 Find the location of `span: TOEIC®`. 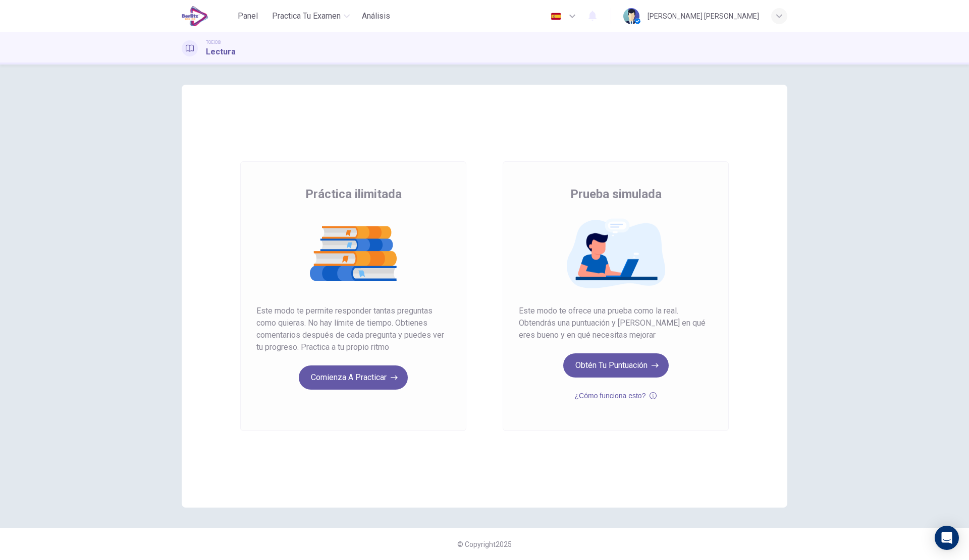

span: TOEIC® is located at coordinates (213, 43).